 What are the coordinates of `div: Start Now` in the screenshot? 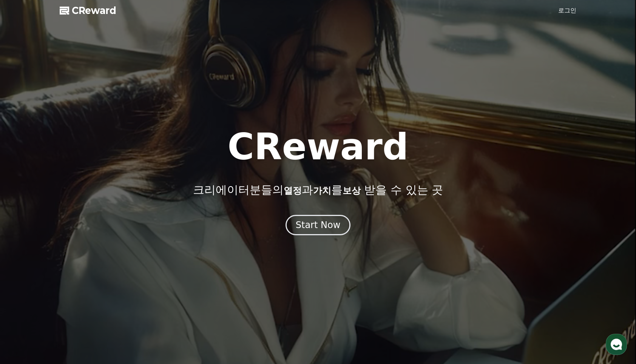 It's located at (318, 225).